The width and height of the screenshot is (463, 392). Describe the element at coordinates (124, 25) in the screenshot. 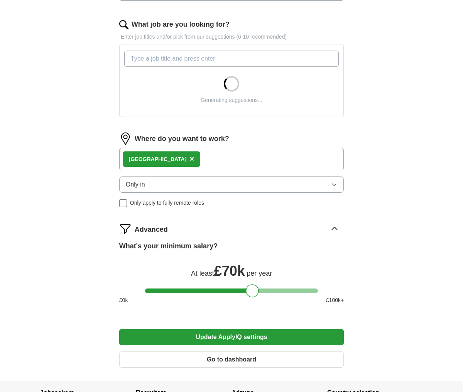

I see `img: search.png` at that location.